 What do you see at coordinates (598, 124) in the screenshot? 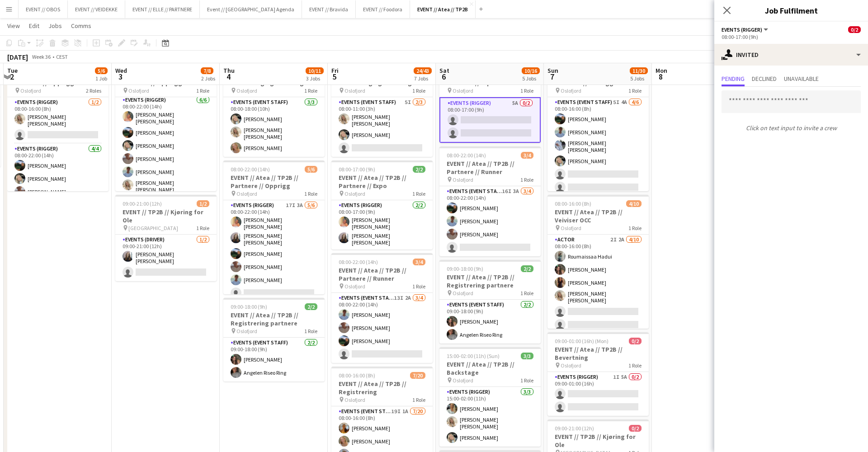
I see `app-job-card: 08:00-16:00 (8h)4/6EVENT // Atea // TP2B // Partnere // Nedrigg Oslofjord1 RoleEvents (Event Staf...` at bounding box center [598, 124].